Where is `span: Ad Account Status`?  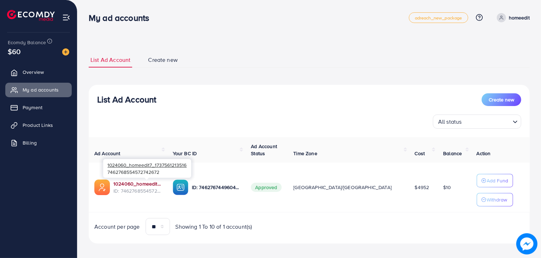
span: Ad Account Status is located at coordinates (264, 150).